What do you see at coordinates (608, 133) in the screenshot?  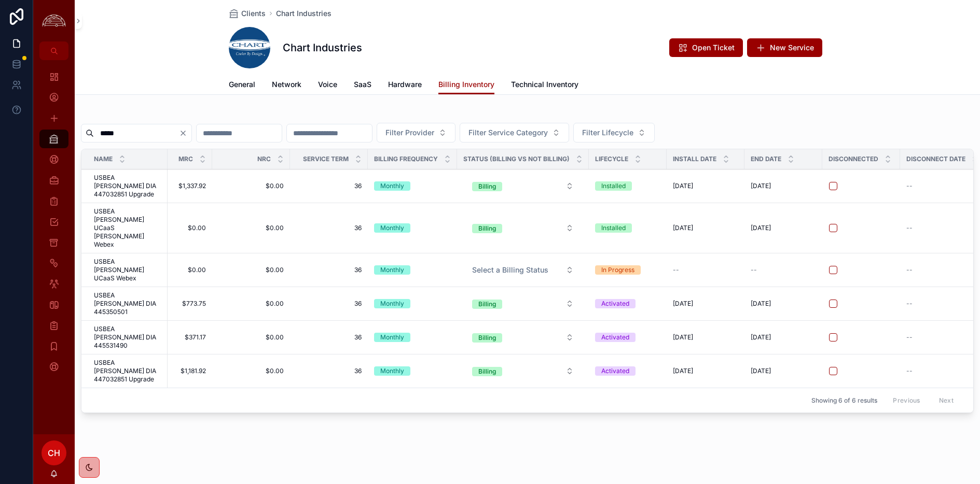 I see `span: Filter Lifecycle` at bounding box center [608, 133].